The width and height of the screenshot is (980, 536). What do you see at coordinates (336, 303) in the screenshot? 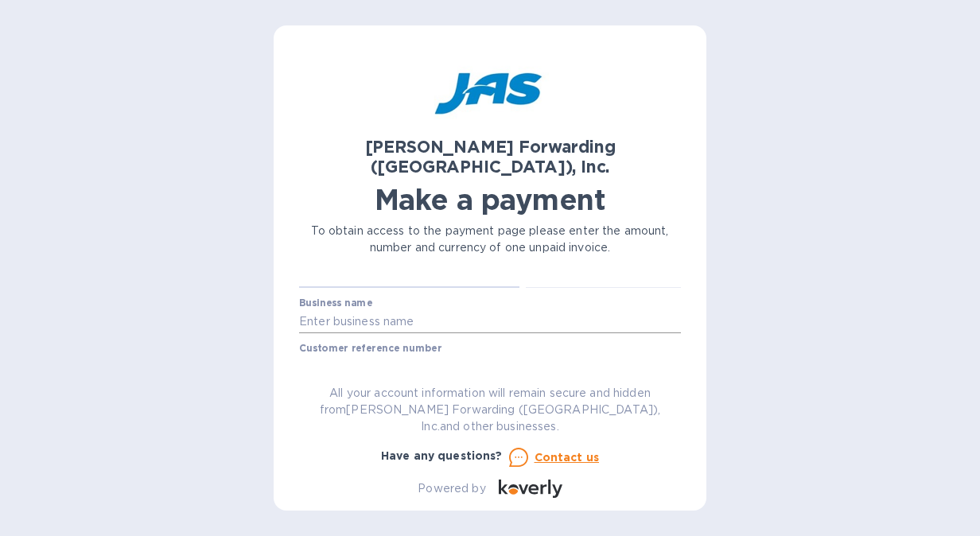
I see `label: Business name` at bounding box center [336, 303].